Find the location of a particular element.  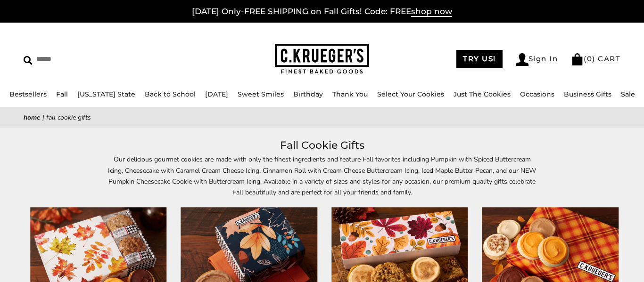

a: Bestsellers is located at coordinates (28, 94).